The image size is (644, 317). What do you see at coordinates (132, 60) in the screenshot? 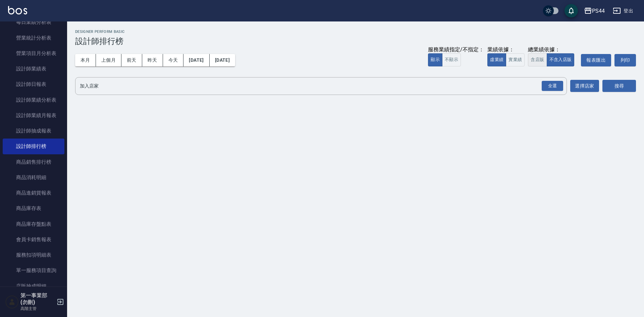
I see `button: 前天` at bounding box center [132, 60].